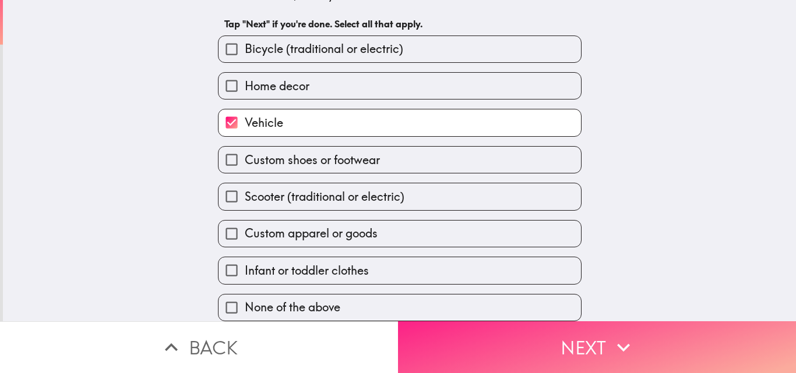 This screenshot has height=373, width=796. What do you see at coordinates (264, 123) in the screenshot?
I see `span: Vehicle` at bounding box center [264, 123].